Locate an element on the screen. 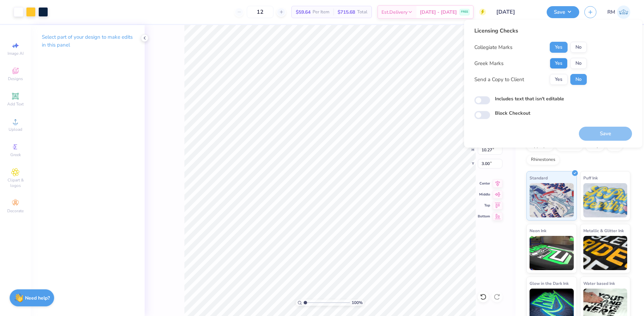  span: Puff Ink is located at coordinates (591, 177).